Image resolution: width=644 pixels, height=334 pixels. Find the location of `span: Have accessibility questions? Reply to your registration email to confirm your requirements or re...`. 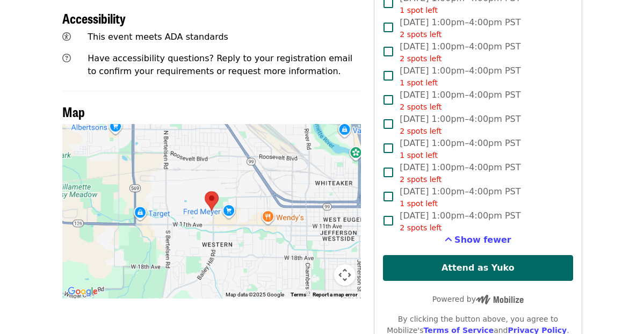

span: Have accessibility questions? Reply to your registration email to confirm your requirements or re... is located at coordinates (220, 64).